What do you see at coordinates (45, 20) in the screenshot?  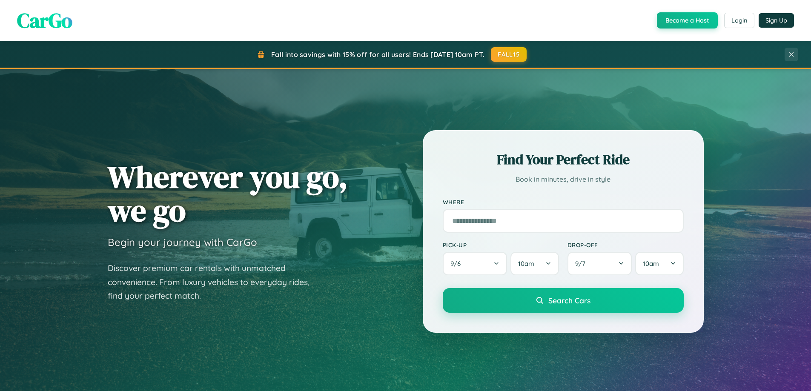 I see `span: CarGo` at bounding box center [45, 20].